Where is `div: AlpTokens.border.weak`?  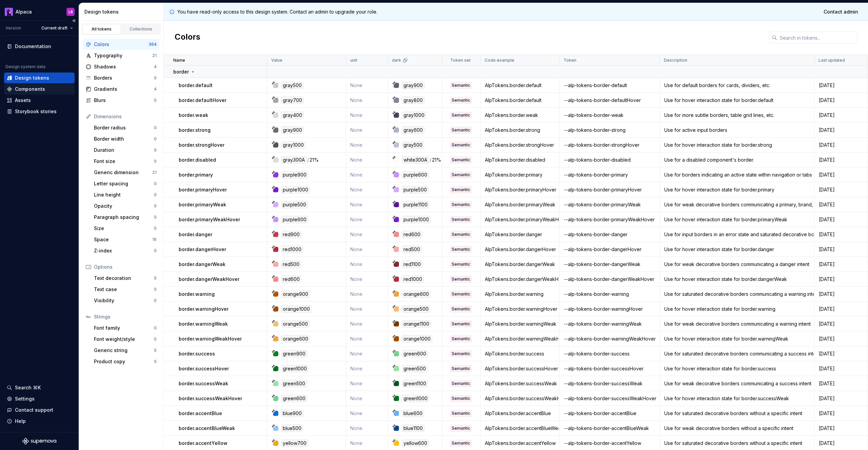 div: AlpTokens.border.weak is located at coordinates (520, 115).